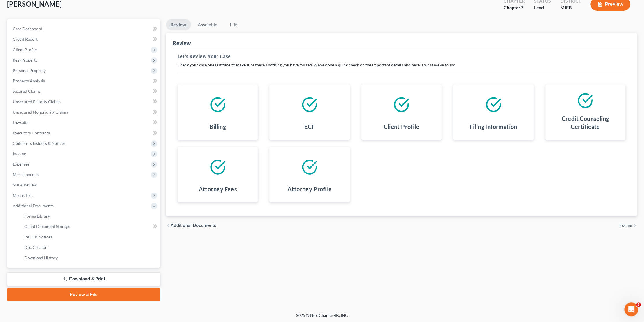  What do you see at coordinates (309, 189) in the screenshot?
I see `h4: Attorney Profile` at bounding box center [309, 189].